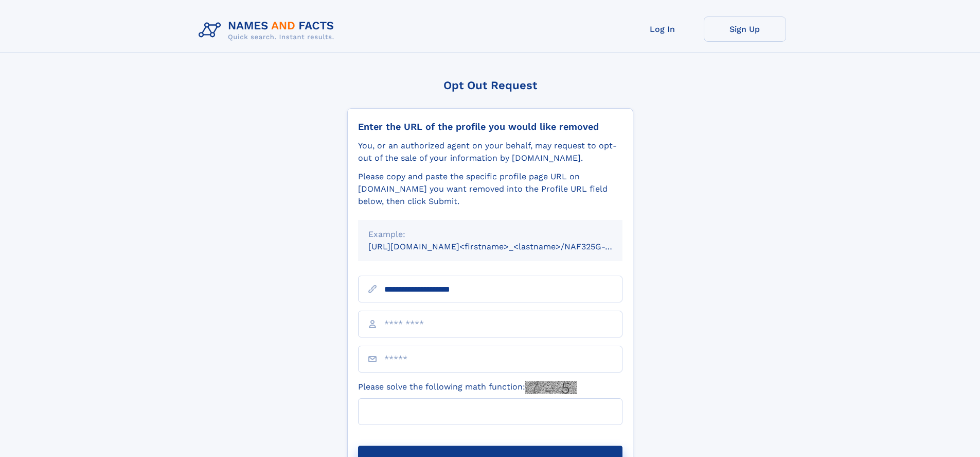 This screenshot has height=457, width=980. What do you see at coordinates (490, 235) in the screenshot?
I see `div: Example:` at bounding box center [490, 235].